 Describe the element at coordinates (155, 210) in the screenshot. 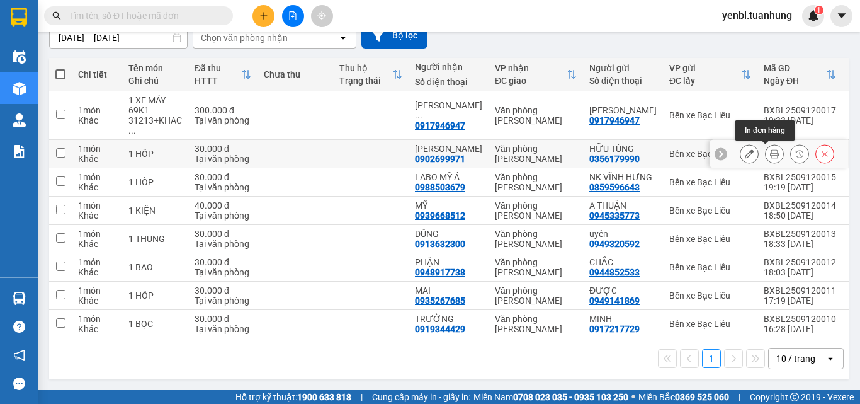

I see `div: 1 KIỆN` at that location.